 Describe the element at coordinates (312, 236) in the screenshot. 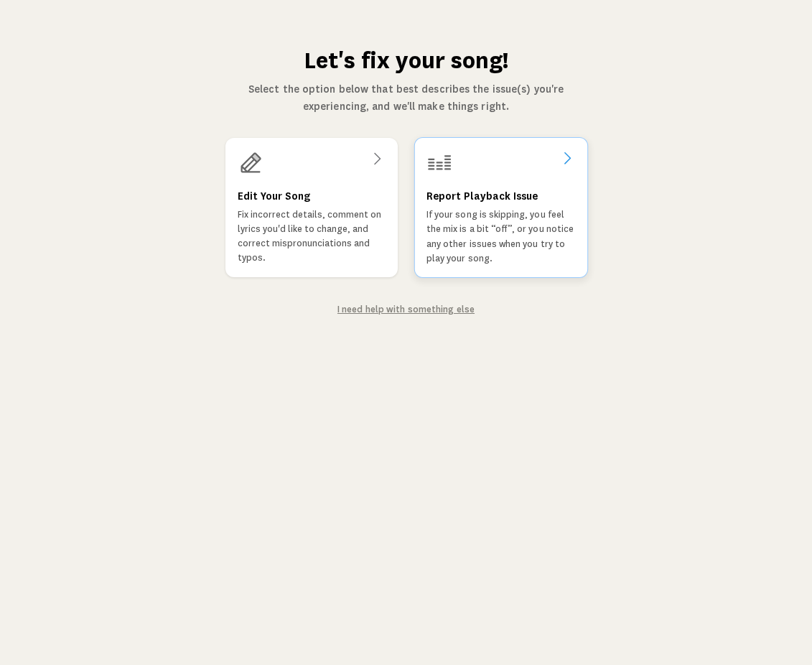

I see `p: Fix incorrect details, comment on lyrics you'd like to change, and correct mispronunciations and ...` at that location.